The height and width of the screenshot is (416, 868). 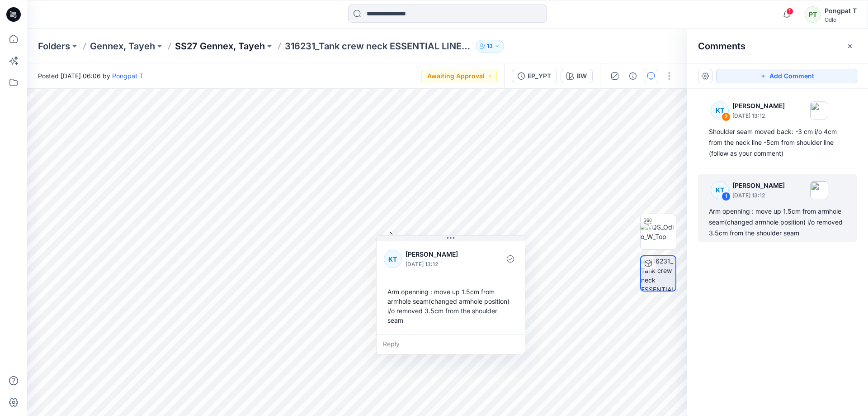 What do you see at coordinates (659, 232) in the screenshot?
I see `img: VQS_Odlo_W_Top` at bounding box center [659, 232].